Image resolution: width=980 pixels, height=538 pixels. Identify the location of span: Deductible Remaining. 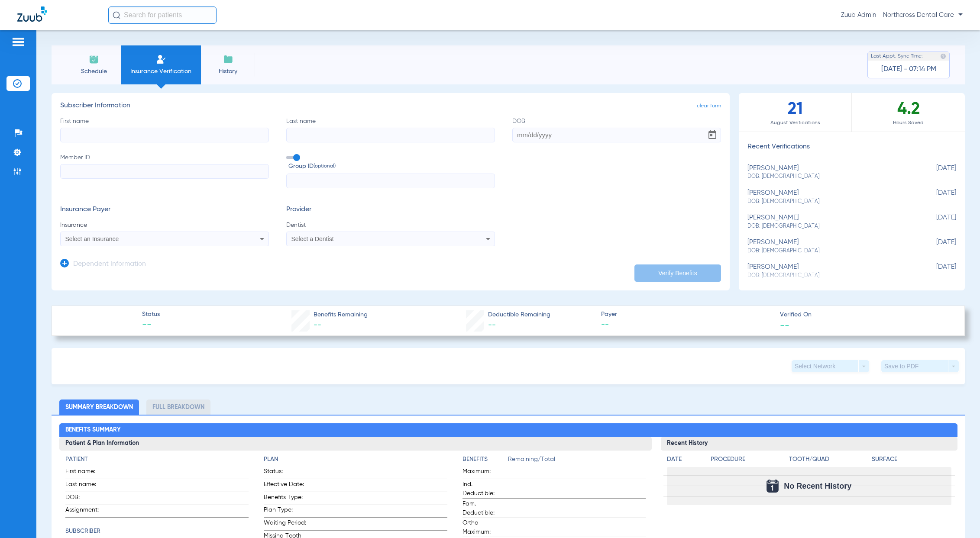
(520, 314).